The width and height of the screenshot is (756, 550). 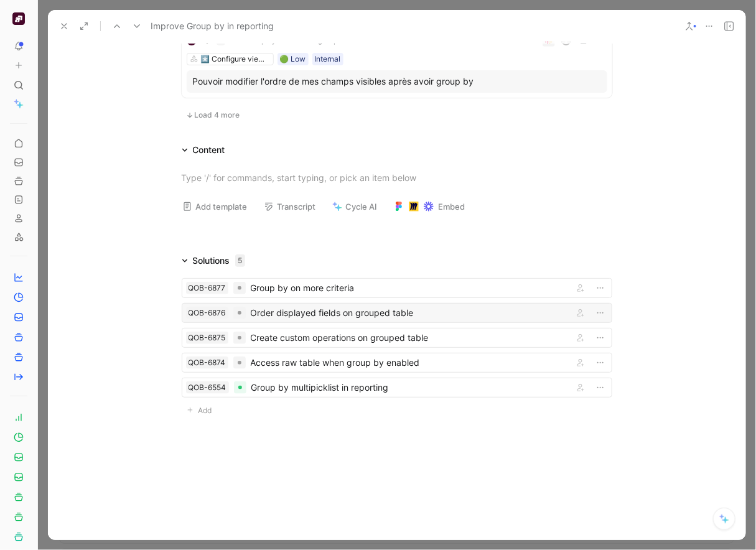 I want to click on div: QOB-6875, so click(x=207, y=338).